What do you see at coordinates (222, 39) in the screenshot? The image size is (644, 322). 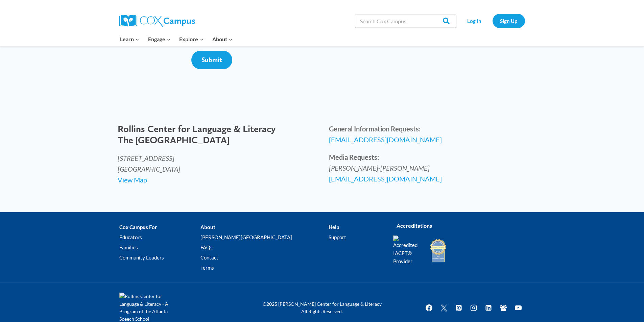 I see `button: Child menu of About` at bounding box center [222, 39].